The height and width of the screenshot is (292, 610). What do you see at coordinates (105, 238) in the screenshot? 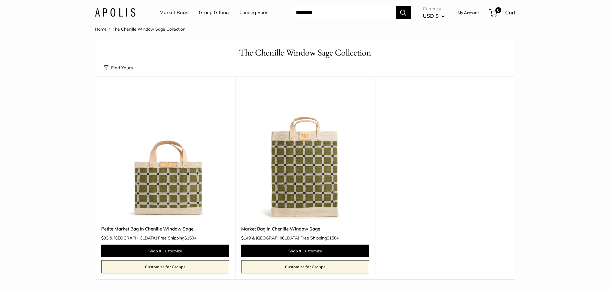
I see `span: $93` at bounding box center [105, 238].